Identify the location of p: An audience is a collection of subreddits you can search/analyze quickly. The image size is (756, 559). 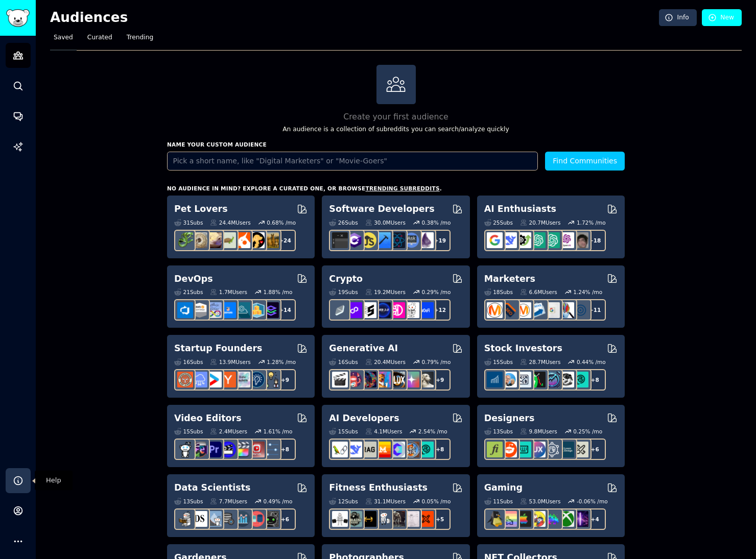
(396, 130).